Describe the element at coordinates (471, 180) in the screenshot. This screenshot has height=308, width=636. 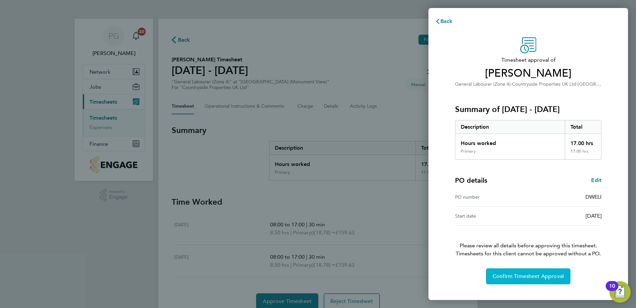
I see `h4: PO details` at that location.